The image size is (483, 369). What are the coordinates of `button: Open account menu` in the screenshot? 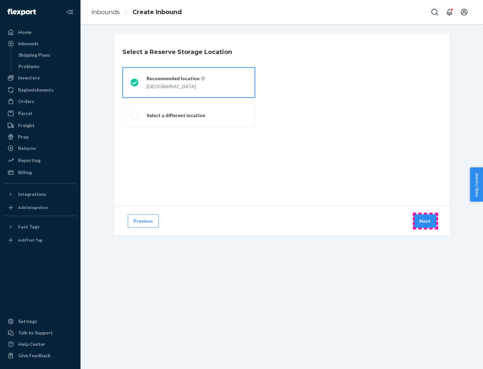 It's located at (465, 12).